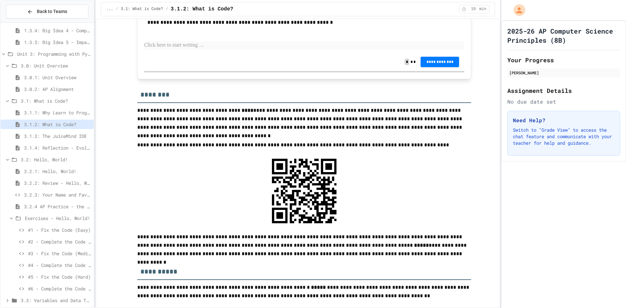 This screenshot has width=626, height=308. Describe the element at coordinates (47, 11) in the screenshot. I see `button: Back to Teams` at that location.